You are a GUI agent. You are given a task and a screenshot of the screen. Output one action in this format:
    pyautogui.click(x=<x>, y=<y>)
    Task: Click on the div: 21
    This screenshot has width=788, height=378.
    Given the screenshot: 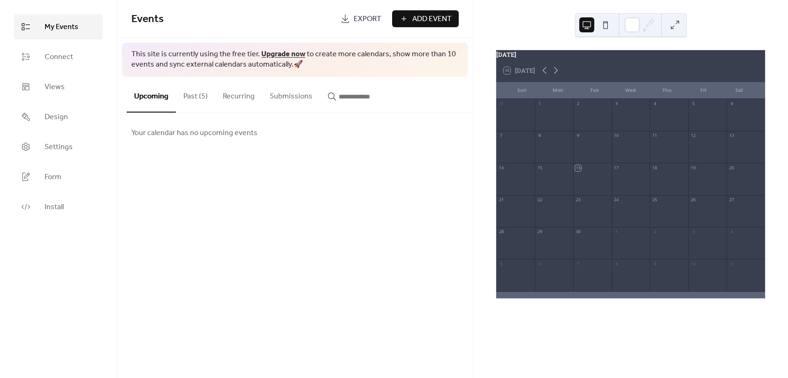 What is the action you would take?
    pyautogui.click(x=501, y=200)
    